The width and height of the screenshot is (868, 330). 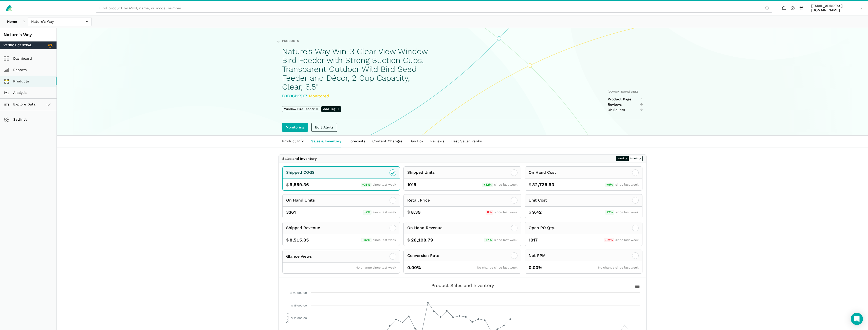 I want to click on a: Sales & Inventory, so click(x=326, y=142).